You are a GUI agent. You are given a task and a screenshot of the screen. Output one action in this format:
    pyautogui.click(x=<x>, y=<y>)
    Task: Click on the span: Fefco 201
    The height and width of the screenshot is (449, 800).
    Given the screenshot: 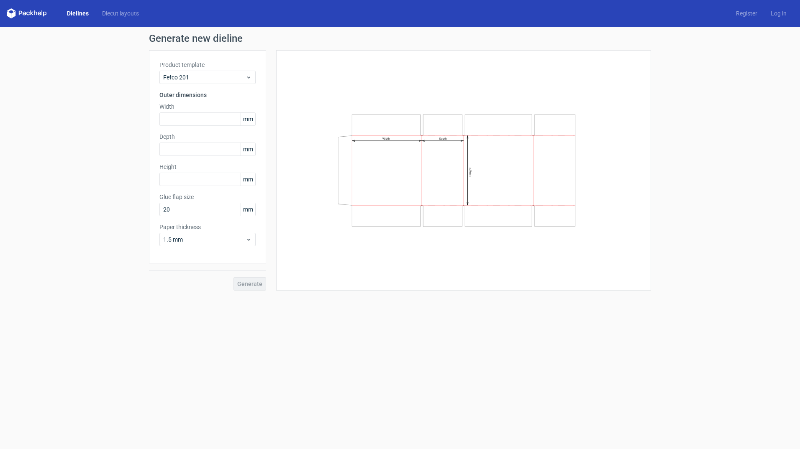 What is the action you would take?
    pyautogui.click(x=204, y=77)
    